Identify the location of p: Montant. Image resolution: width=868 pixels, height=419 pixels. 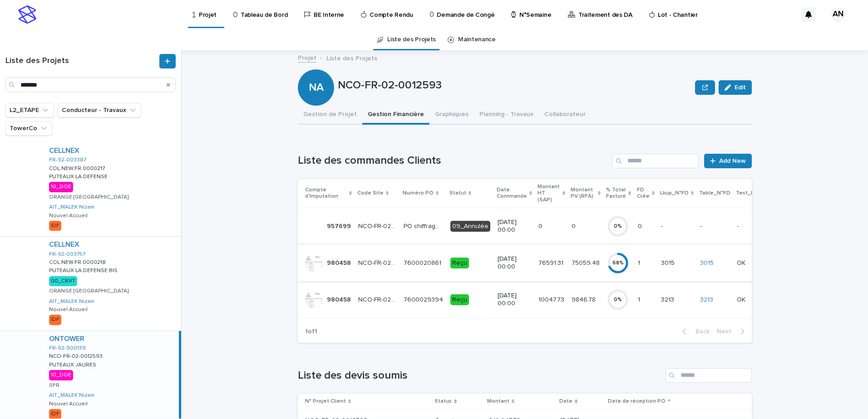
(498, 401).